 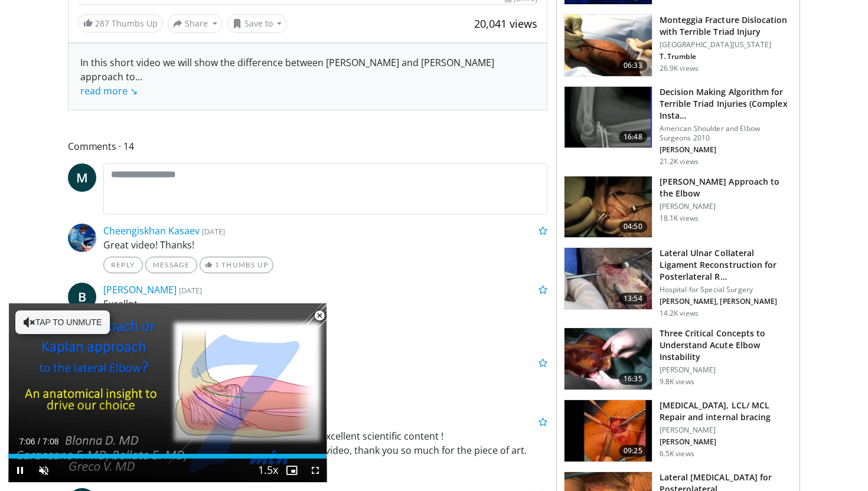 I want to click on h3: Lateral Ulnar Collateral Ligament Reconstruction for Posterlateral R…, so click(x=726, y=265).